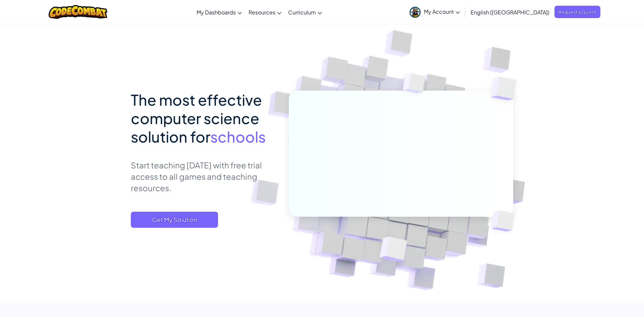  I want to click on a: Curriculum, so click(305, 12).